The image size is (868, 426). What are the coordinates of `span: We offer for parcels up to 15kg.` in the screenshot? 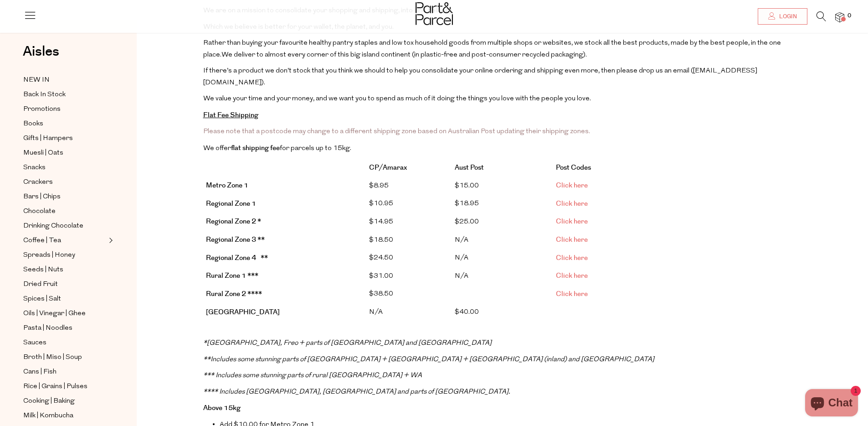 It's located at (277, 148).